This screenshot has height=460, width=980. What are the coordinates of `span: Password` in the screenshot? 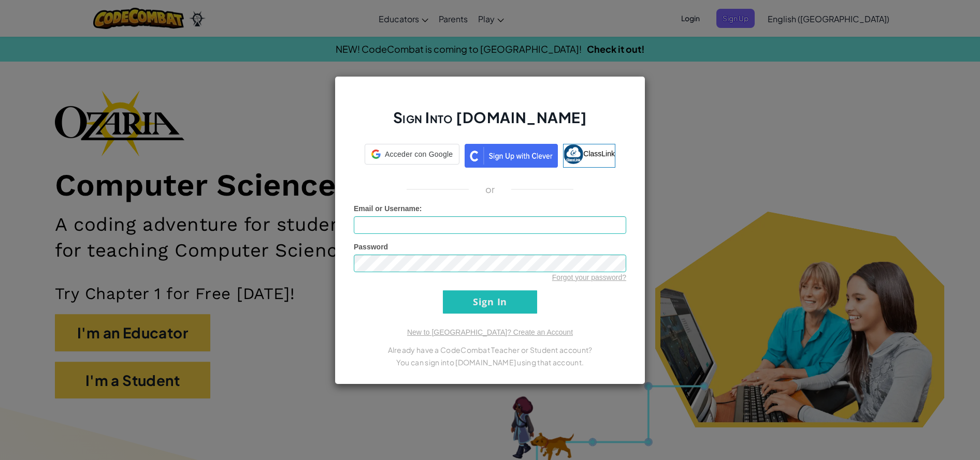 It's located at (370, 247).